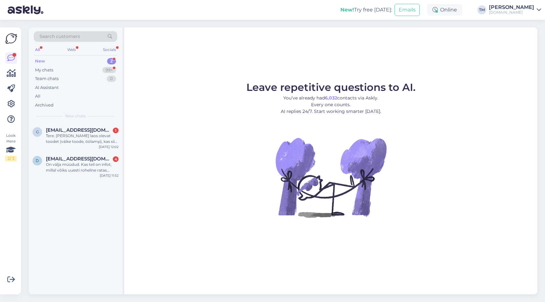 The image size is (545, 302). What do you see at coordinates (44, 70) in the screenshot?
I see `div: My chats` at bounding box center [44, 70].